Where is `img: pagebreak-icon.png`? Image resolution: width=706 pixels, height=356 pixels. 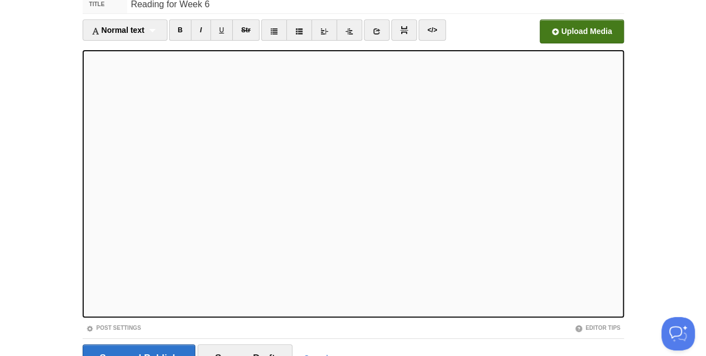 img: pagebreak-icon.png is located at coordinates (404, 30).